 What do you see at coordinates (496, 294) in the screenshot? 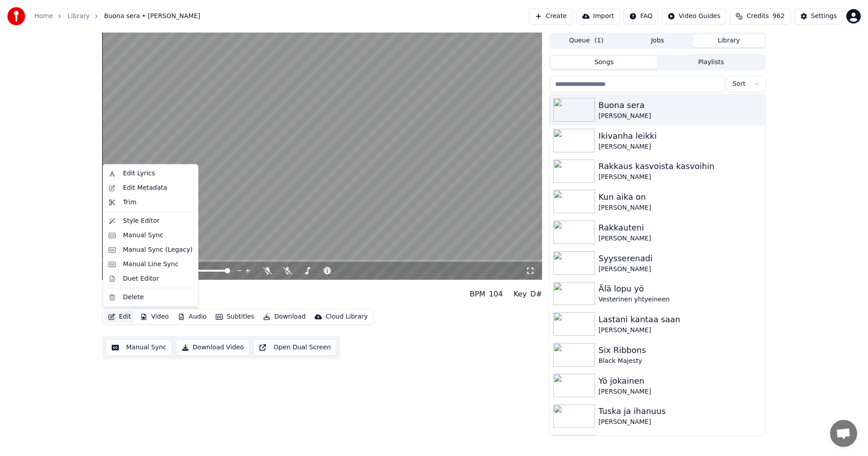
I see `div: 104` at bounding box center [496, 294].